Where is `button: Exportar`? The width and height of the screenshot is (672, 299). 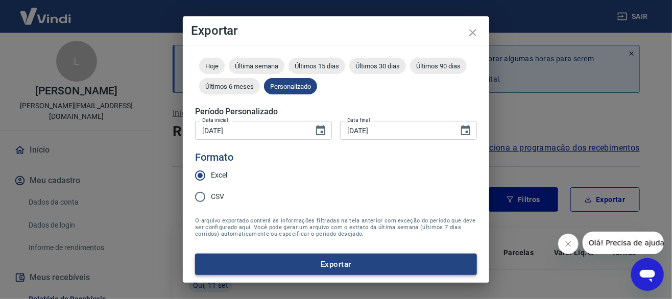 button: Exportar is located at coordinates (336, 265).